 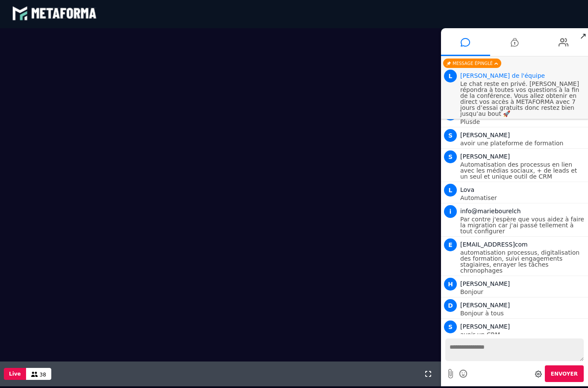 I want to click on p: Automatisation des processus en lien avec les médias sociaux, + de leads et un seul et unique out..., so click(x=523, y=172).